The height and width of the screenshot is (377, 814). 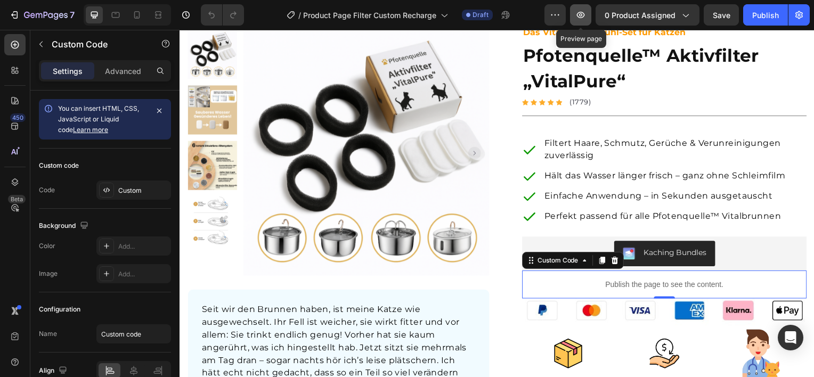 What do you see at coordinates (17, 199) in the screenshot?
I see `div: Beta` at bounding box center [17, 199].